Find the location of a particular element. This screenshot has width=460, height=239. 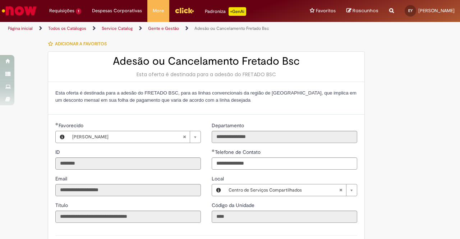

button: Favorecido, Visualizar este registro Eduardo Massahiro Almeida Yamada is located at coordinates (62, 137).